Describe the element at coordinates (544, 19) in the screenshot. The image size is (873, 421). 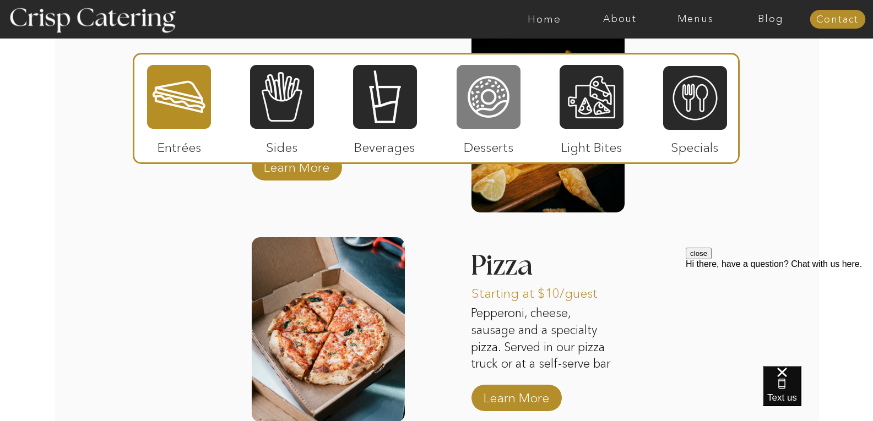
I see `nav: Home` at that location.